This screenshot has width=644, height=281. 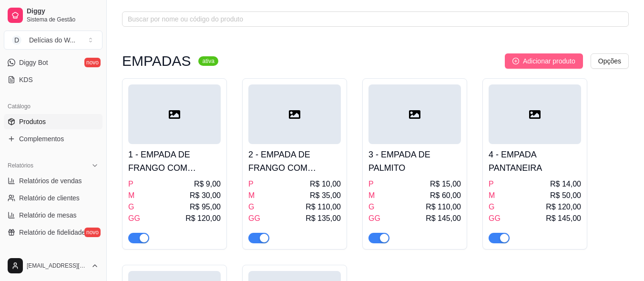 I want to click on div: Catálogo, so click(x=53, y=106).